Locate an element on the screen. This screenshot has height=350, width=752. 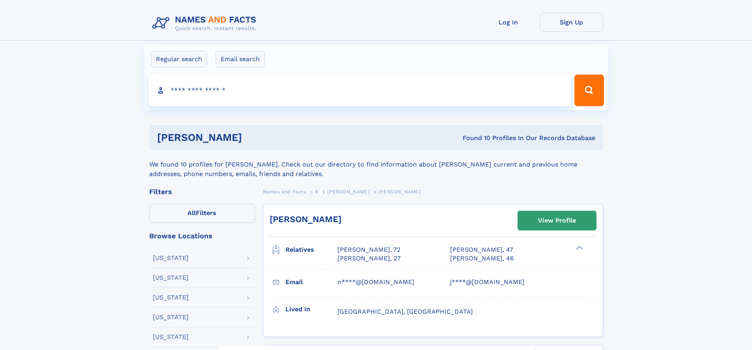
h3: Lived in is located at coordinates (312, 310).